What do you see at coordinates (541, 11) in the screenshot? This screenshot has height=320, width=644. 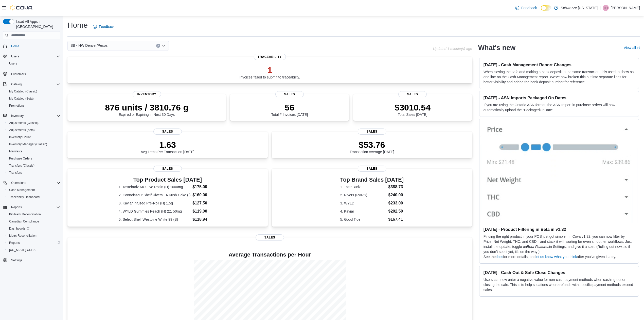 I see `span: Dark Mode` at bounding box center [541, 11].